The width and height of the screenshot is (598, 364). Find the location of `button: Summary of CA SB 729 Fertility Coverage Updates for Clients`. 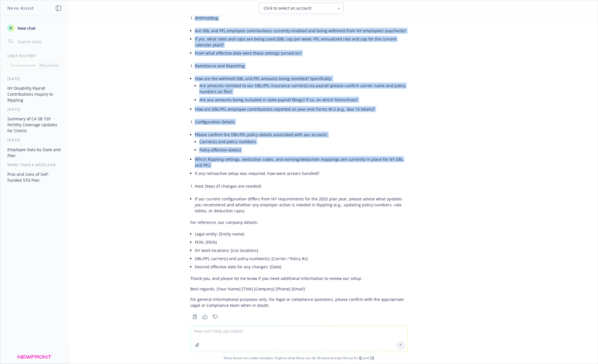

button: Summary of CA SB 729 Fertility Coverage Updates for Clients is located at coordinates (35, 125).